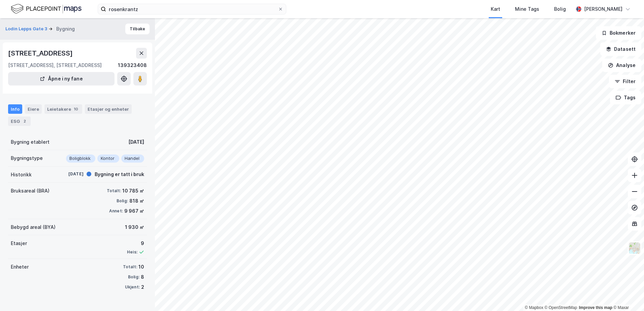 Image resolution: width=644 pixels, height=311 pixels. What do you see at coordinates (65, 29) in the screenshot?
I see `div: Bygning` at bounding box center [65, 29].